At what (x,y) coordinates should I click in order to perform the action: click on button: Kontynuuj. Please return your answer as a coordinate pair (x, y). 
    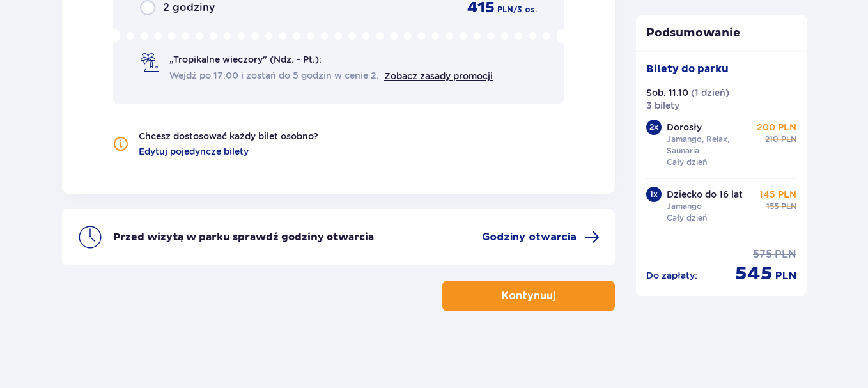
    Looking at the image, I should click on (528, 296).